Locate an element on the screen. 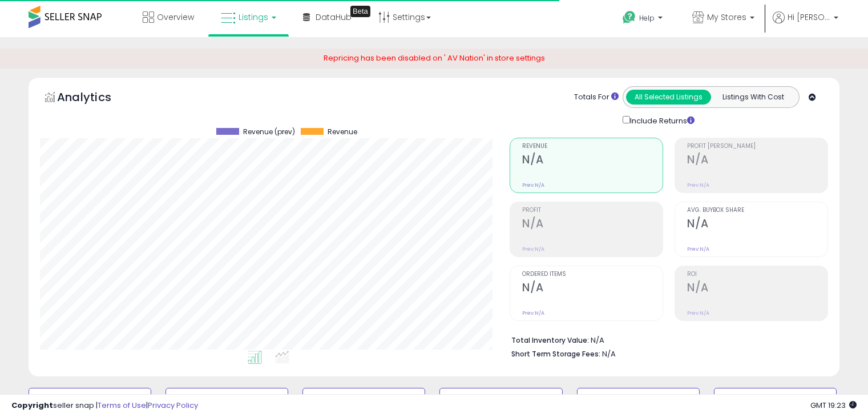 The height and width of the screenshot is (417, 868). a: Terms of Use is located at coordinates (122, 405).